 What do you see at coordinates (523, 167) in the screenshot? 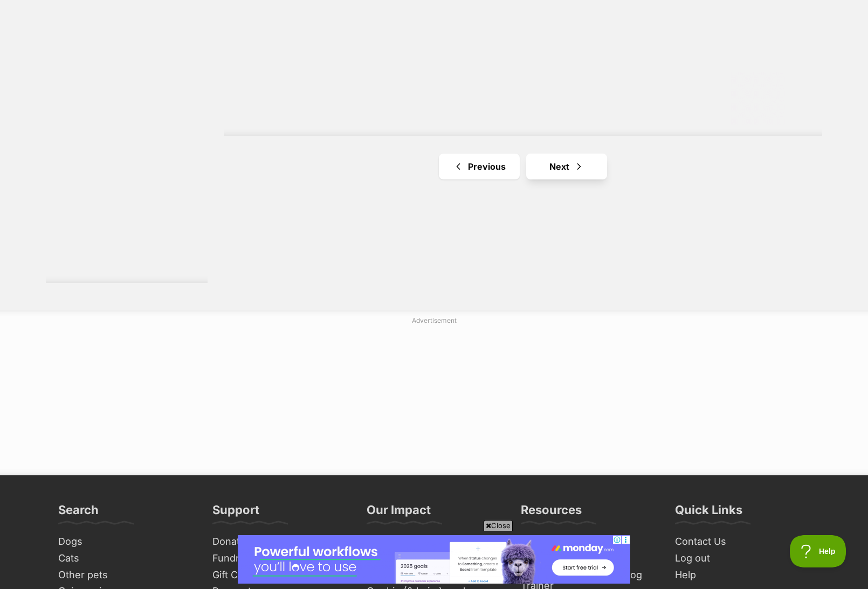
I see `nav: Pagination` at bounding box center [523, 167].